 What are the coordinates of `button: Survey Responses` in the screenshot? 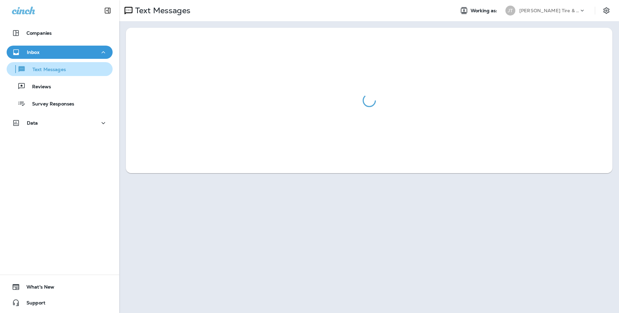 It's located at (60, 104).